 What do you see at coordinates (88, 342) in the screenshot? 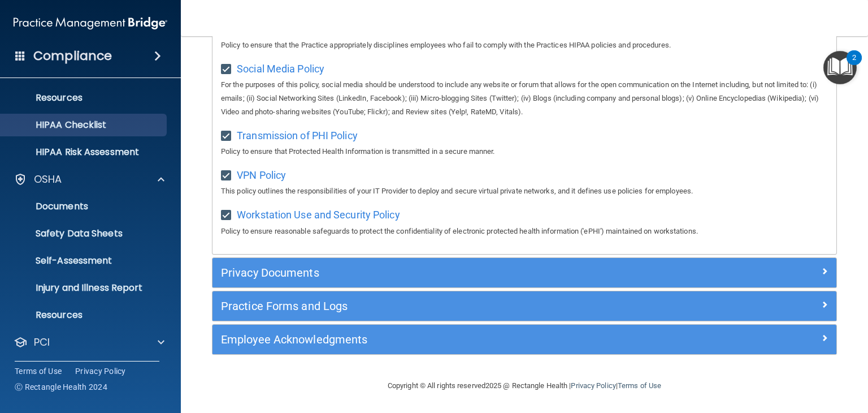
I see `a: PCI` at bounding box center [88, 342].